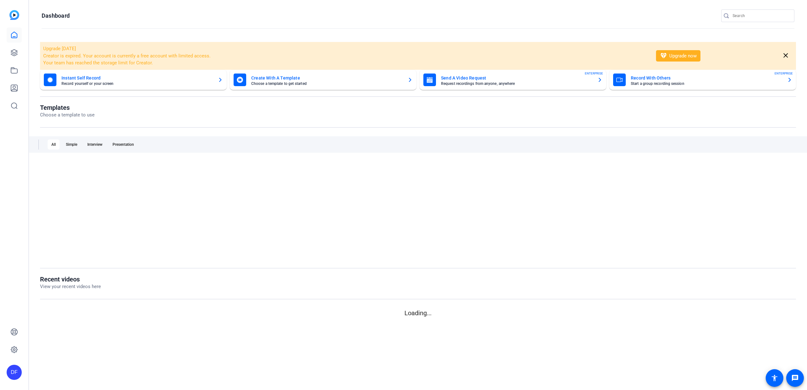 The width and height of the screenshot is (807, 390). Describe the element at coordinates (14, 372) in the screenshot. I see `div: DF` at that location.